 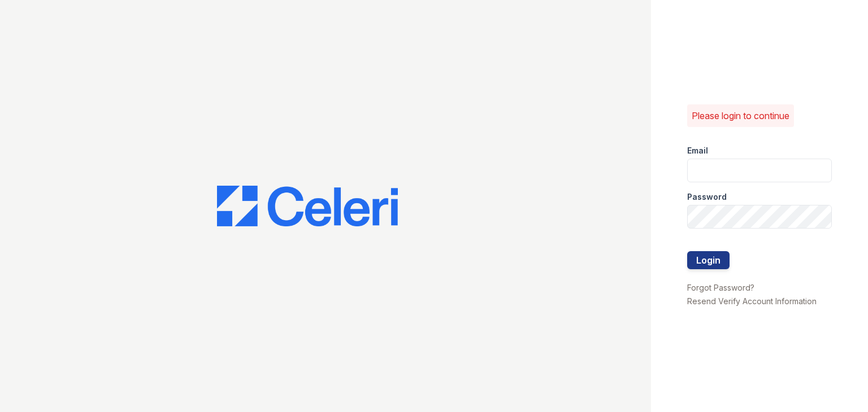 I want to click on a: Forgot Password?, so click(x=721, y=287).